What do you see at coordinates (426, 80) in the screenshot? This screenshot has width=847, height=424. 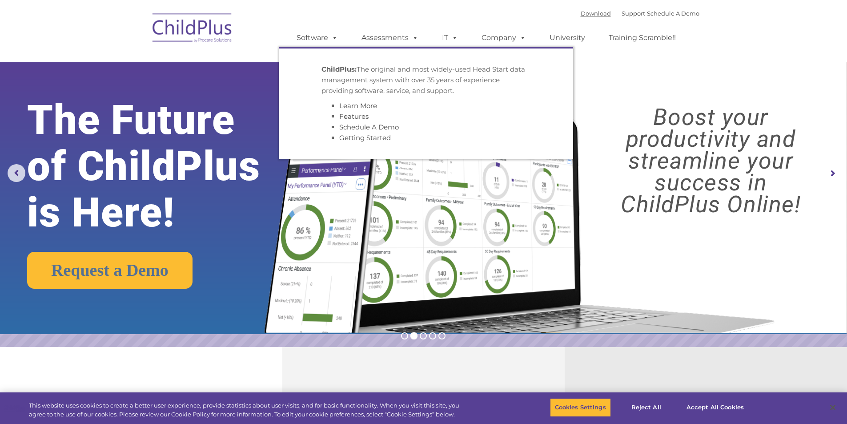 I see `p: The original and most widely-used Head Start data management system with over 35 years of experie...` at bounding box center [426, 80].